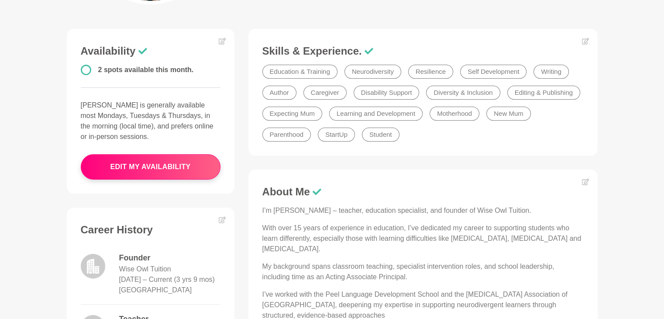  I want to click on span: 2 spots available this month., so click(146, 69).